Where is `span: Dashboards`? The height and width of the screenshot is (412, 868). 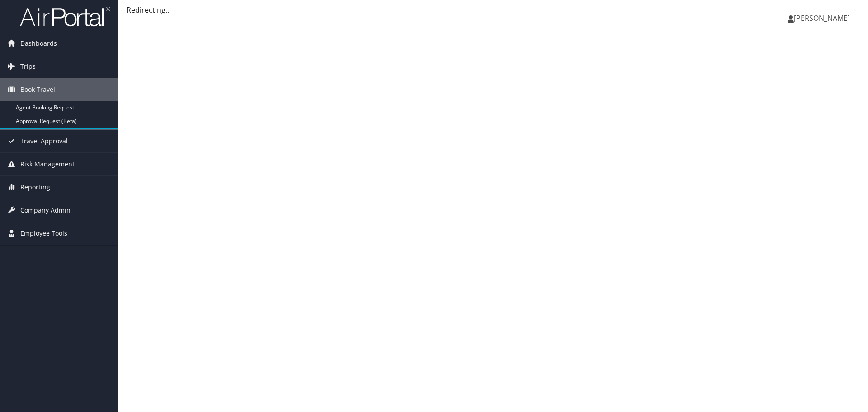 span: Dashboards is located at coordinates (38, 44).